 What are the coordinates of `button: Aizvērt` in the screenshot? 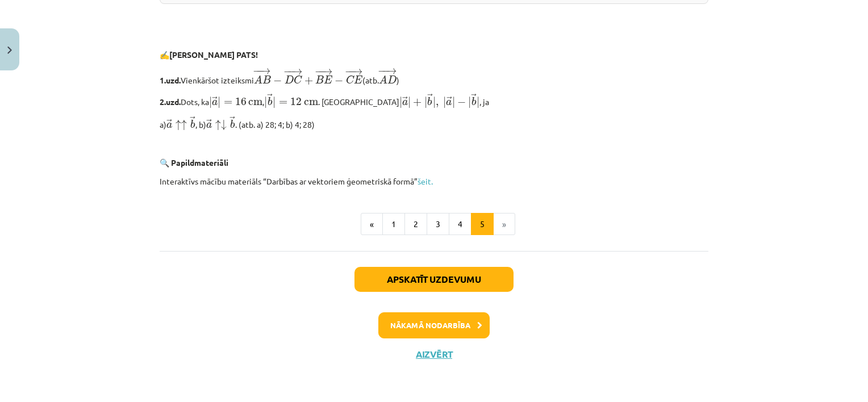 It's located at (434, 355).